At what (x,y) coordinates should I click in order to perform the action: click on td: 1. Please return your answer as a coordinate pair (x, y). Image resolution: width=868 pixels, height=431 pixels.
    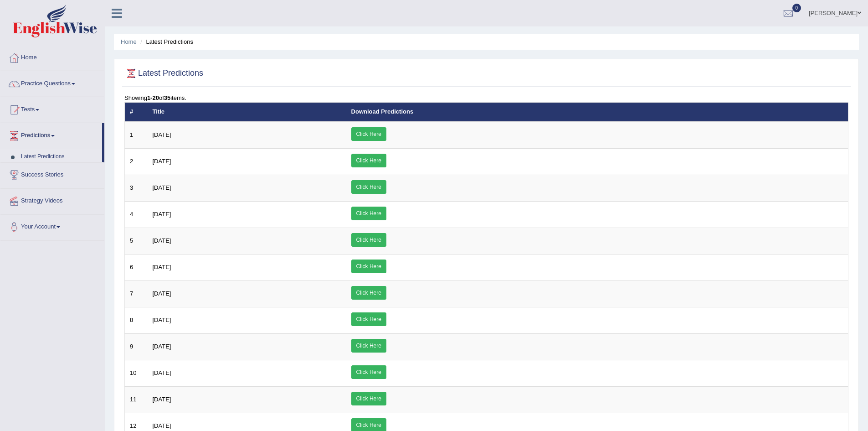
    Looking at the image, I should click on (136, 135).